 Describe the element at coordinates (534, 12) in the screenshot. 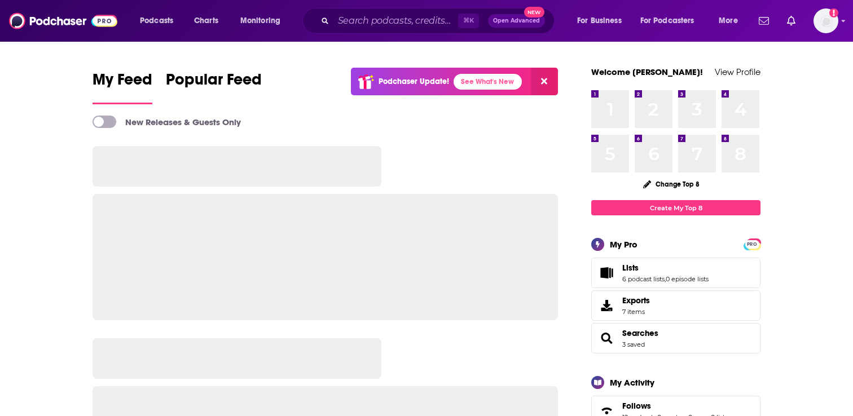

I see `span: New` at that location.